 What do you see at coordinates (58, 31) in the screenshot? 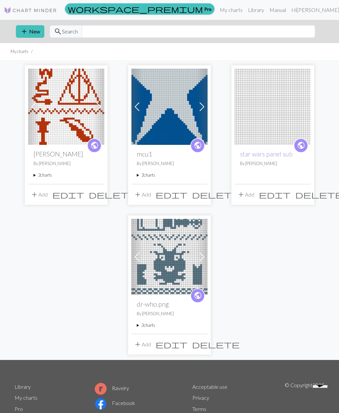
I see `span: search` at bounding box center [58, 31].